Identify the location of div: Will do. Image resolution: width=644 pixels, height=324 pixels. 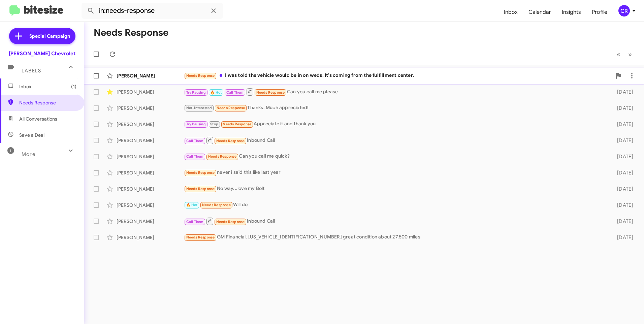
(395, 205).